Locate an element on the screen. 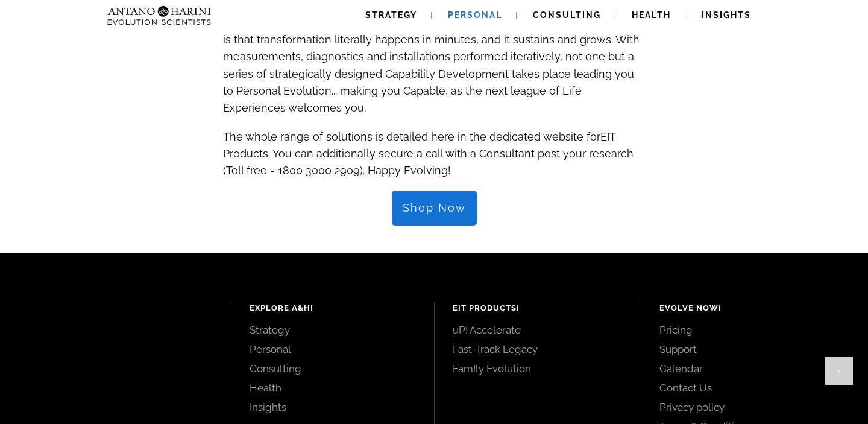 The height and width of the screenshot is (424, 868). h4: EIT Products! is located at coordinates (535, 308).